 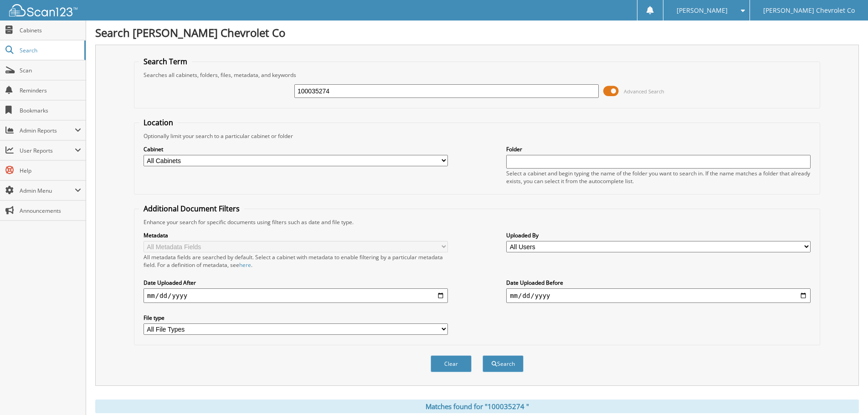 I want to click on span: Scan, so click(x=50, y=70).